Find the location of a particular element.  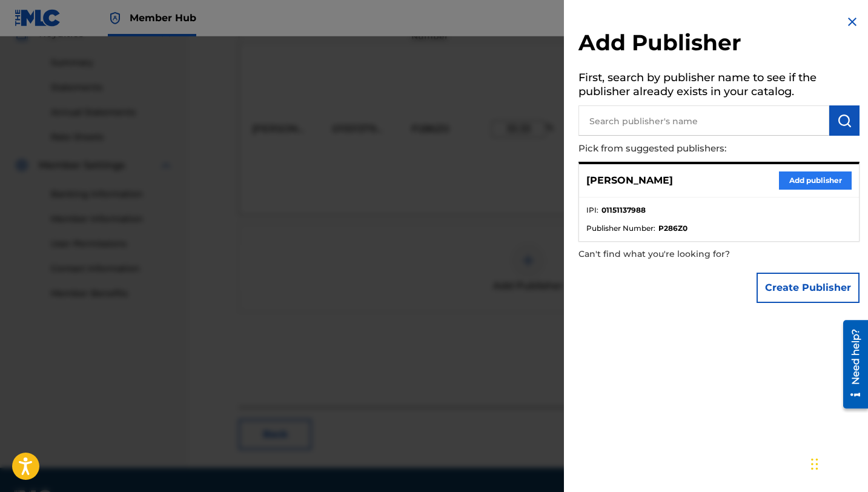

button: Add publisher is located at coordinates (816, 181).